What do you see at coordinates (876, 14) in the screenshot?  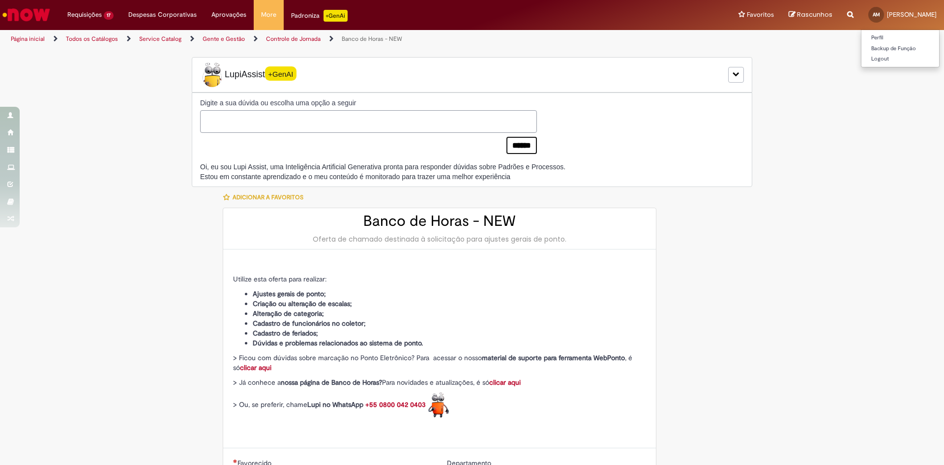 I see `span: AM` at bounding box center [876, 14].